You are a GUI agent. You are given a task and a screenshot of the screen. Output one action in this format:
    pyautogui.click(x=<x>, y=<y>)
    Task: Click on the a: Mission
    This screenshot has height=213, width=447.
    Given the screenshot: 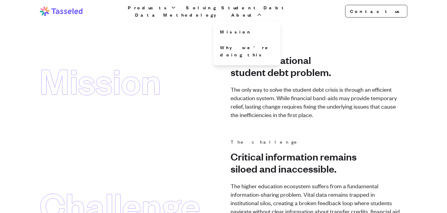 What is the action you would take?
    pyautogui.click(x=247, y=32)
    